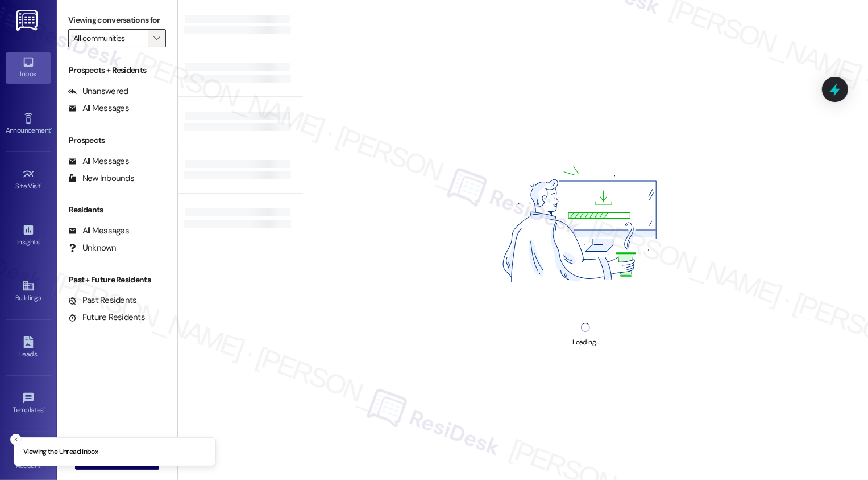  Describe the element at coordinates (29, 459) in the screenshot. I see `a: Account` at that location.